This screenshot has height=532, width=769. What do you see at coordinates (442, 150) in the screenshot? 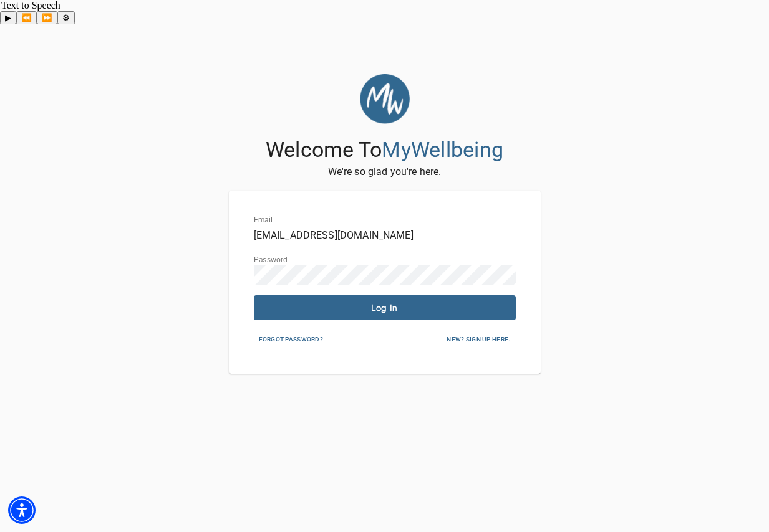
I see `span: MyWellbeing` at bounding box center [442, 150].